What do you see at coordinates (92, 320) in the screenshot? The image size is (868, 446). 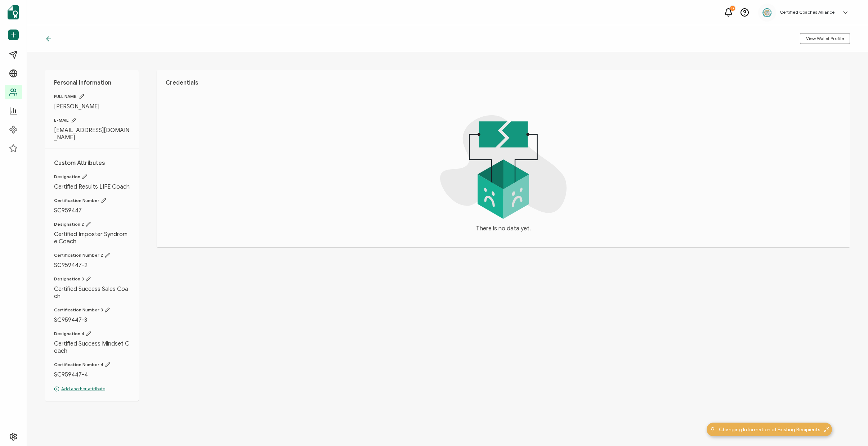 I see `span: SC959447-3` at bounding box center [92, 320].